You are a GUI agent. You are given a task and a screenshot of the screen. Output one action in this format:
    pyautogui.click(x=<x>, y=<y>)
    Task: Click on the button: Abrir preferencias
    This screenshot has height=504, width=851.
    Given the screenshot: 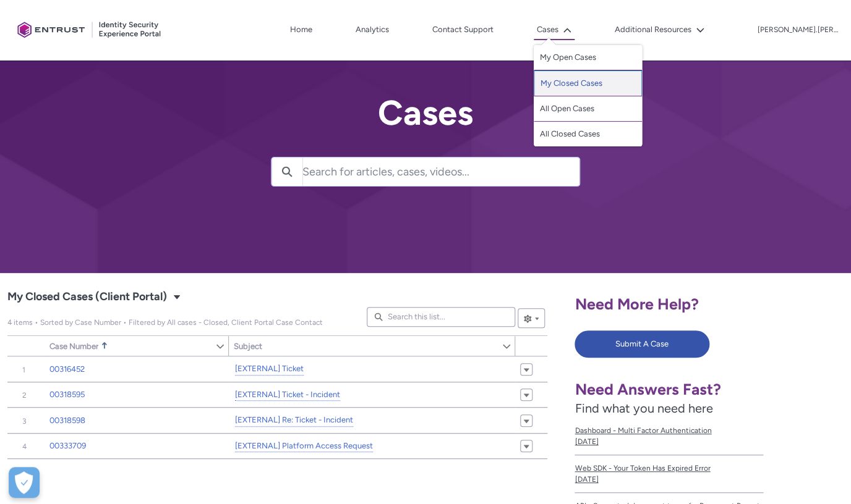 What is the action you would take?
    pyautogui.click(x=24, y=482)
    